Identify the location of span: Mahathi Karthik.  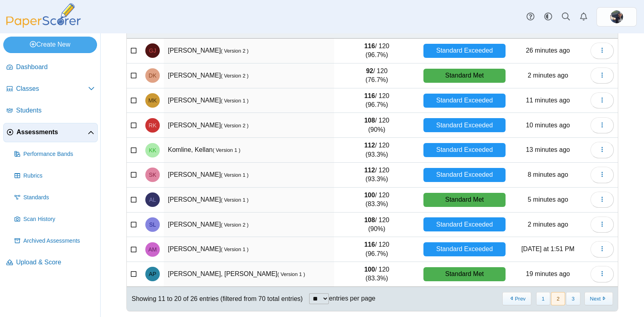
(152, 101).